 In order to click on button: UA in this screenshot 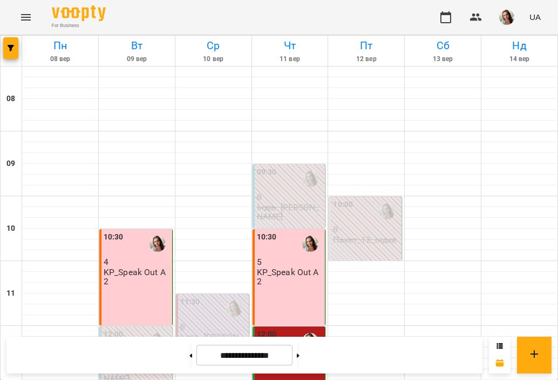, I will do `click(535, 17)`.